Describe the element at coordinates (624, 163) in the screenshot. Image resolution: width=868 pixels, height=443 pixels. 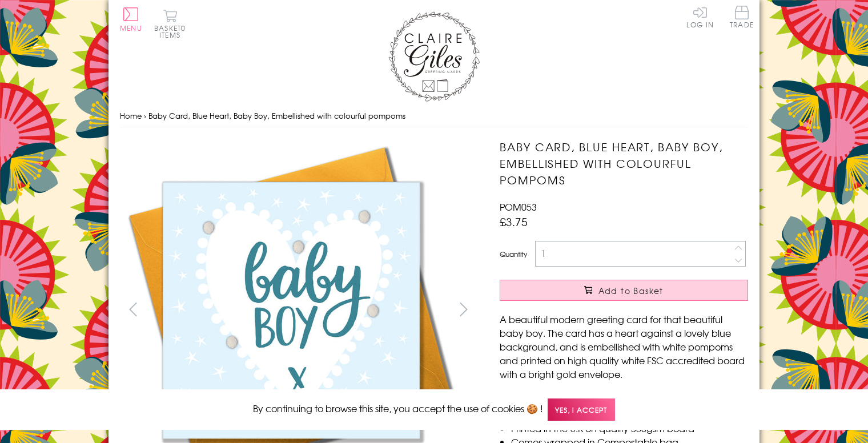
I see `h1: Baby Card, Blue Heart, Baby Boy, Embellished with colourful pompoms` at that location.